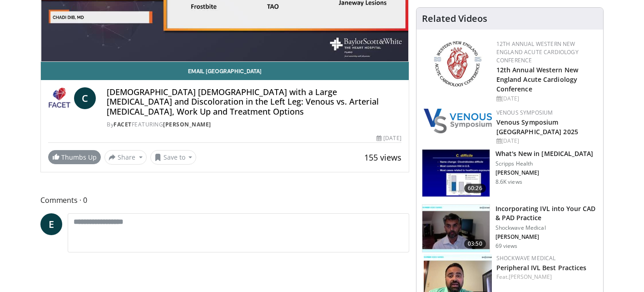 The width and height of the screenshot is (644, 292). What do you see at coordinates (475, 188) in the screenshot?
I see `span: 60:26` at bounding box center [475, 188].